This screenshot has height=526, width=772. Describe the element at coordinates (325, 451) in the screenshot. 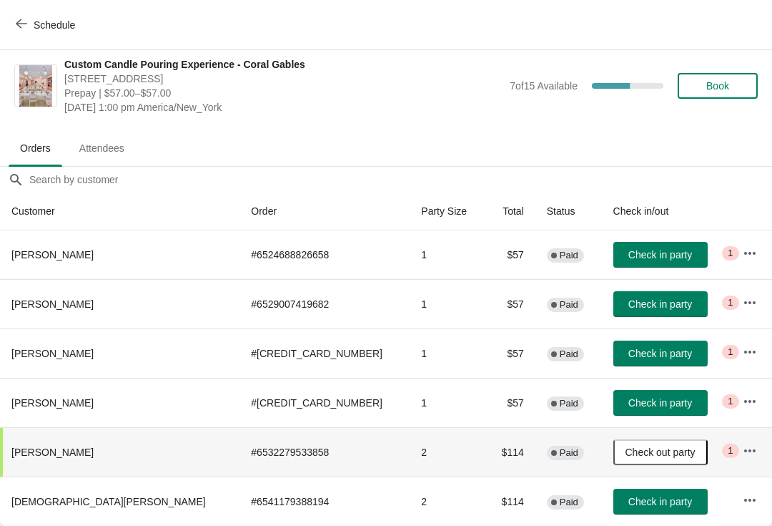

I see `td: # 6532279533858` at that location.